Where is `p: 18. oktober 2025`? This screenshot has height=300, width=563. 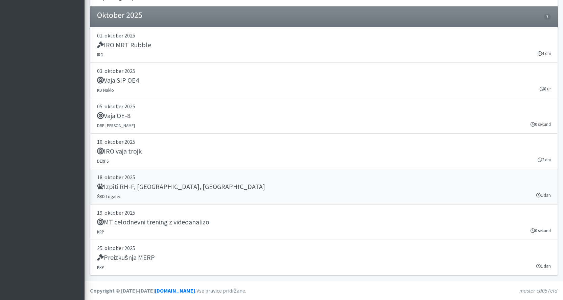 p: 18. oktober 2025 is located at coordinates (324, 177).